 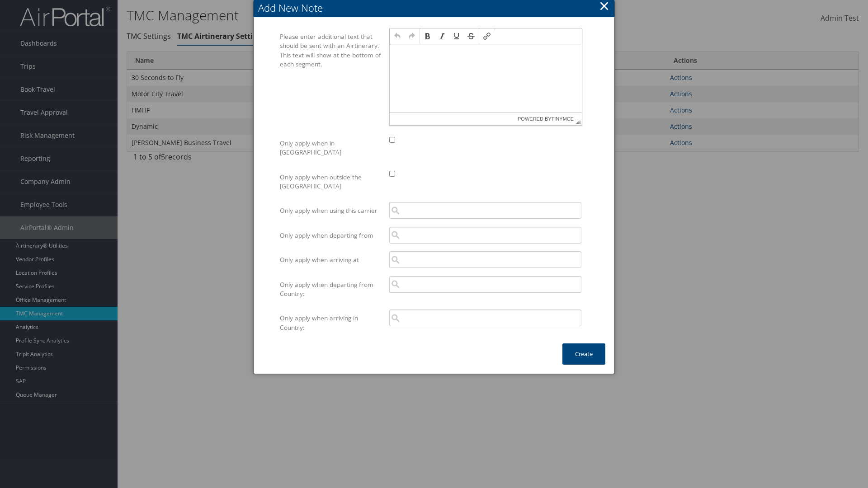 What do you see at coordinates (471, 36) in the screenshot?
I see `div: Strikethrough` at bounding box center [471, 36].